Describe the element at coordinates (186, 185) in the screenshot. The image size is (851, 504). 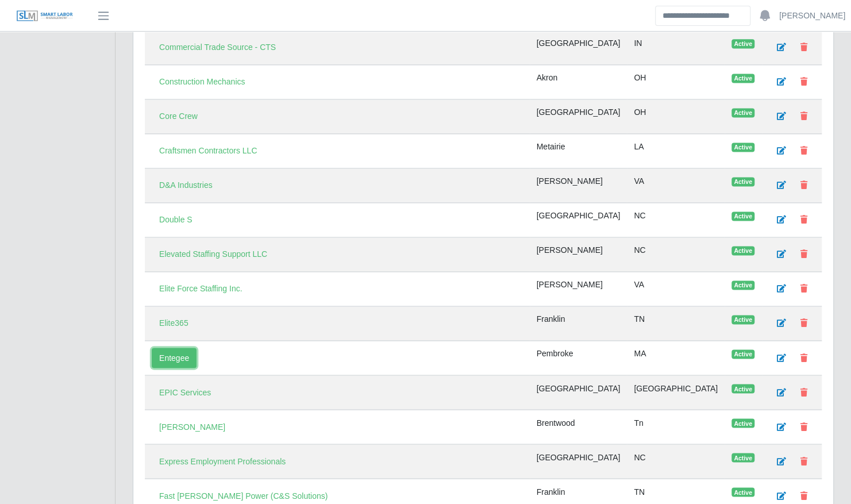
I see `a: D&A Industries` at that location.